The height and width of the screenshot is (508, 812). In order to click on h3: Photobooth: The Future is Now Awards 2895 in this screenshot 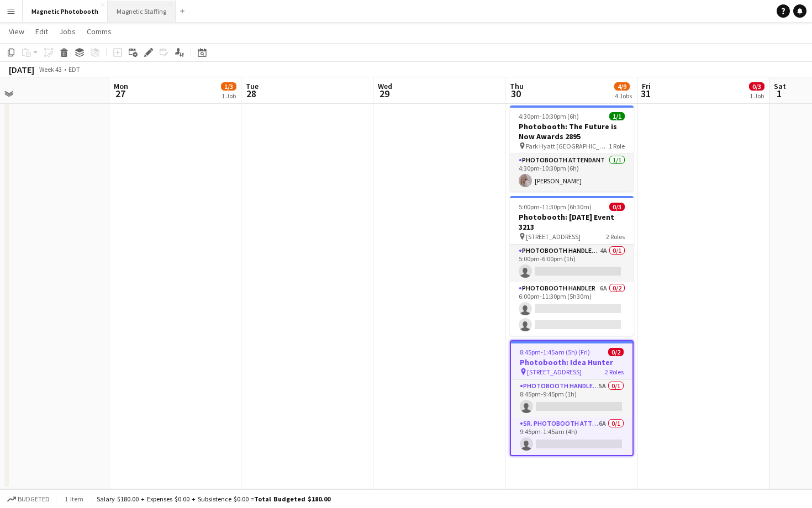, I will do `click(572, 131)`.